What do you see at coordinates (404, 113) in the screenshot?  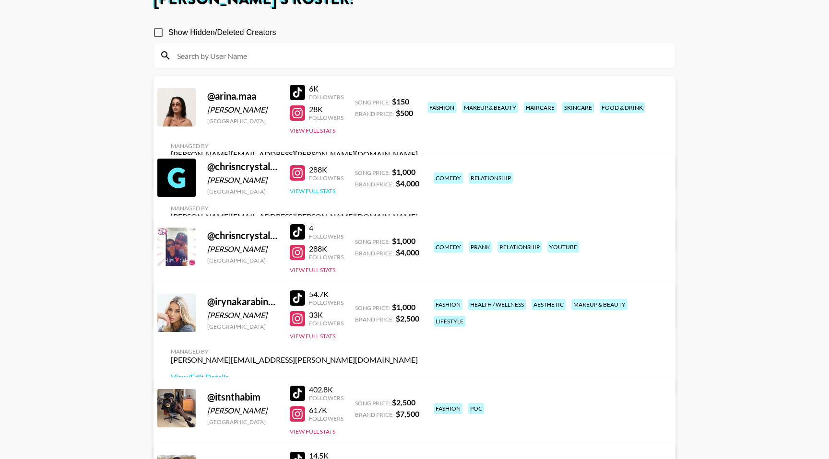 I see `strong: $ 500` at bounding box center [404, 113].